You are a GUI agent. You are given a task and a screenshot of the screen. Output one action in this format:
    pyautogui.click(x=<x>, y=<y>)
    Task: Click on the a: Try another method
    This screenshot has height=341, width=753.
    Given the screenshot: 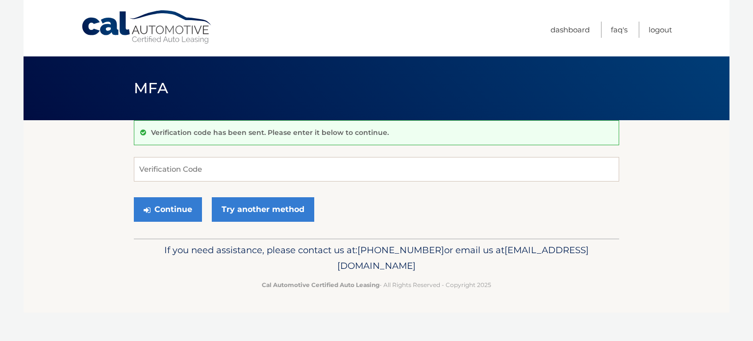 What is the action you would take?
    pyautogui.click(x=263, y=209)
    